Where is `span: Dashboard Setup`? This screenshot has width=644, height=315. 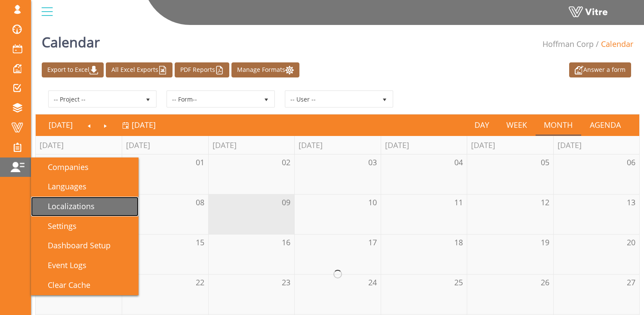
span: Dashboard Setup is located at coordinates (74, 245).